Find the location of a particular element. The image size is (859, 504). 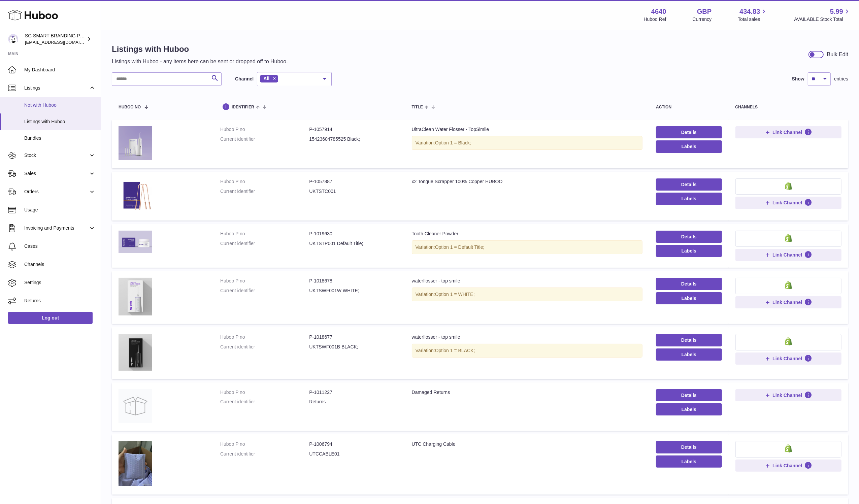

div: action is located at coordinates (689, 107).